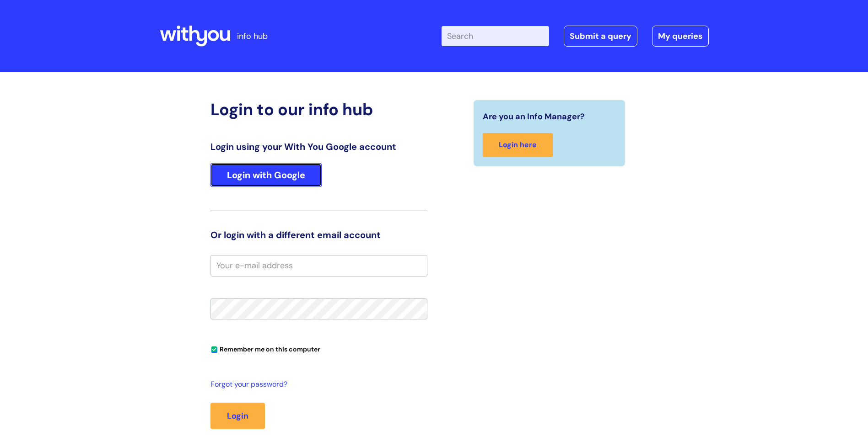 This screenshot has width=868, height=436. Describe the element at coordinates (319, 147) in the screenshot. I see `h3: Login using your With You Google account` at that location.